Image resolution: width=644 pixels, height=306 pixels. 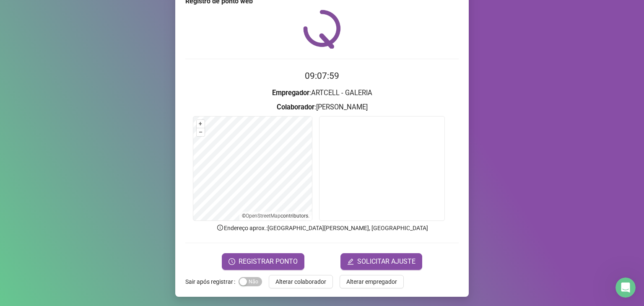 What do you see at coordinates (263, 262) in the screenshot?
I see `button: REGISTRAR PONTO` at bounding box center [263, 262].